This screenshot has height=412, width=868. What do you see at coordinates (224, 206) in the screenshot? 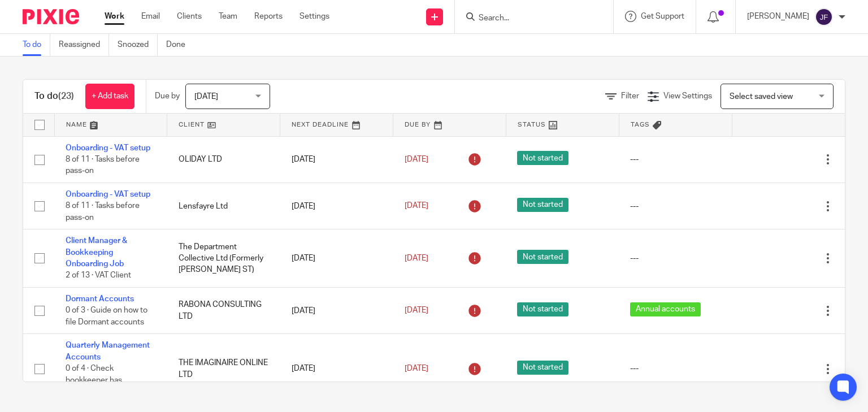
I see `td: Lensfayre Ltd` at bounding box center [224, 206].